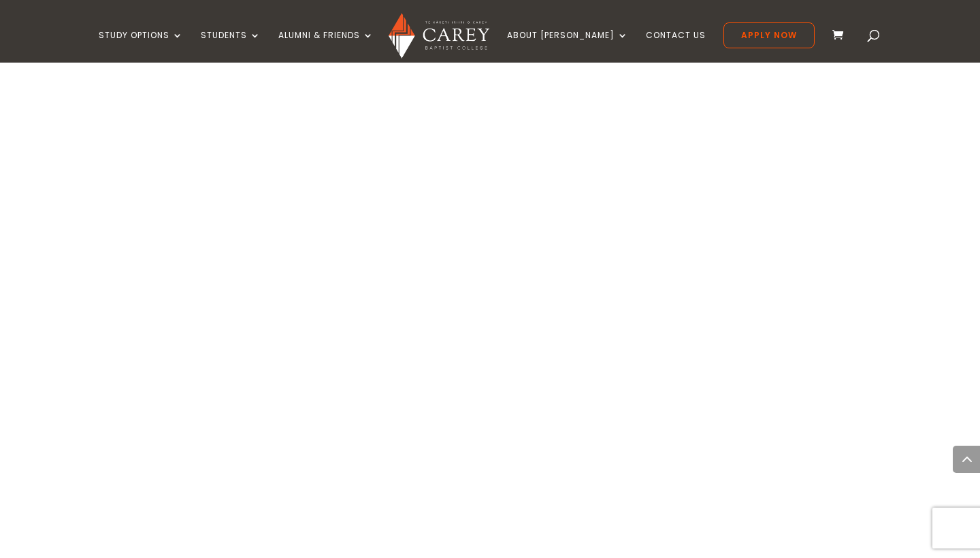 The image size is (980, 558). I want to click on a: Study Options, so click(141, 46).